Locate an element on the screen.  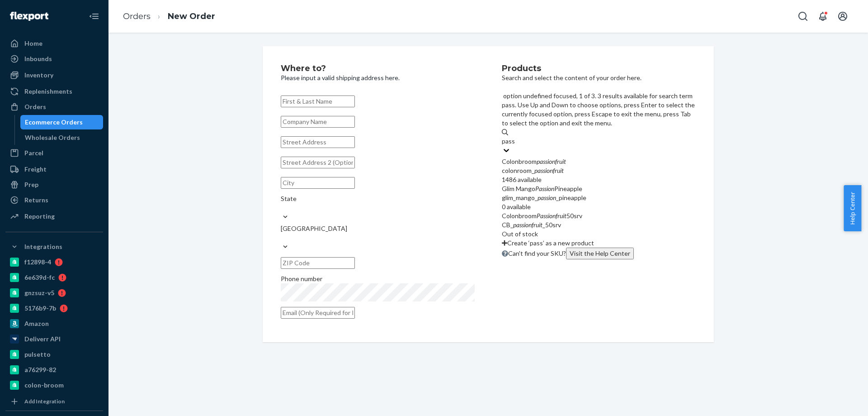
div: 5176b9-7b is located at coordinates (40, 308).